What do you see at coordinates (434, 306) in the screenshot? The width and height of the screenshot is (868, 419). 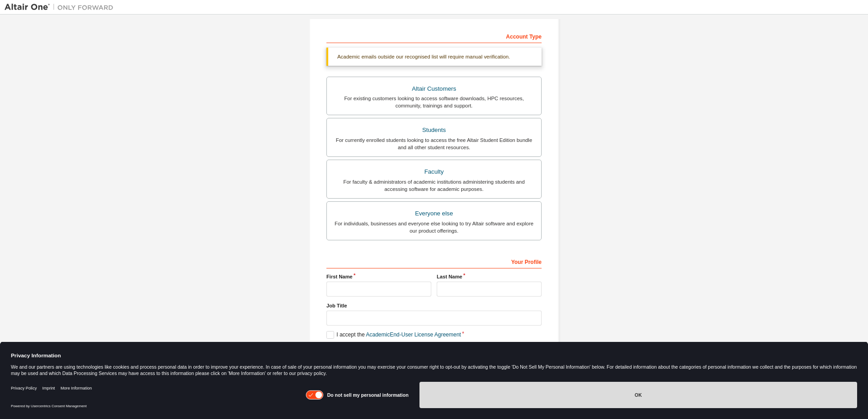 I see `label: Job Title` at bounding box center [434, 306].